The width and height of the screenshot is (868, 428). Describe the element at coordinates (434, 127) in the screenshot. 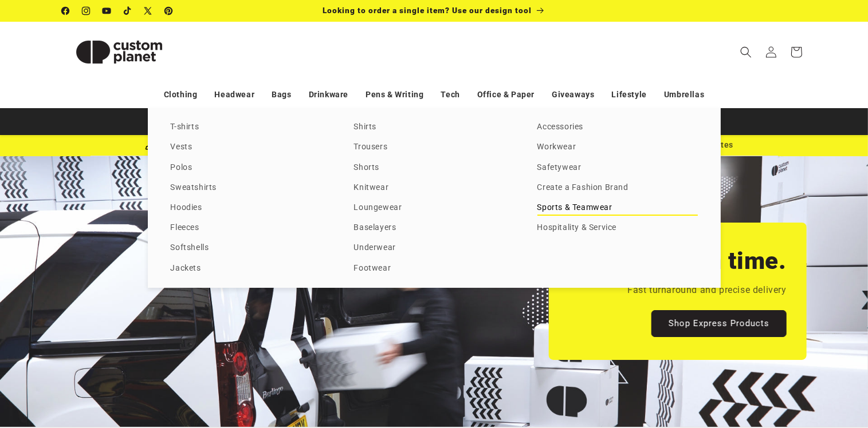

I see `a: Shirts` at that location.